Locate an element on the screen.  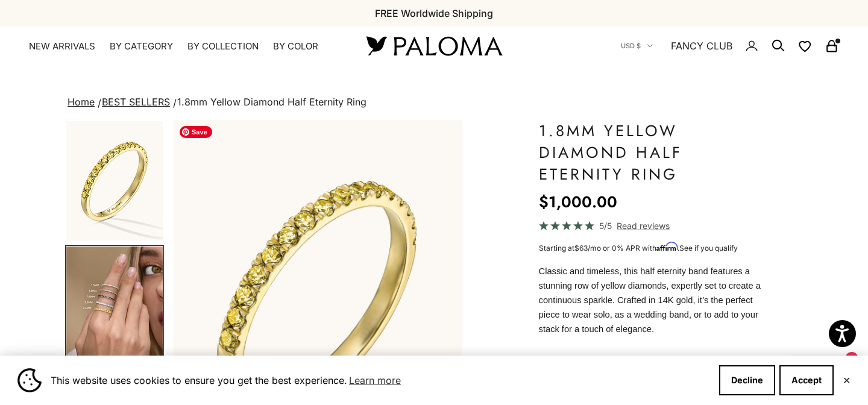
a: 5/5 Read reviews is located at coordinates (656, 225).